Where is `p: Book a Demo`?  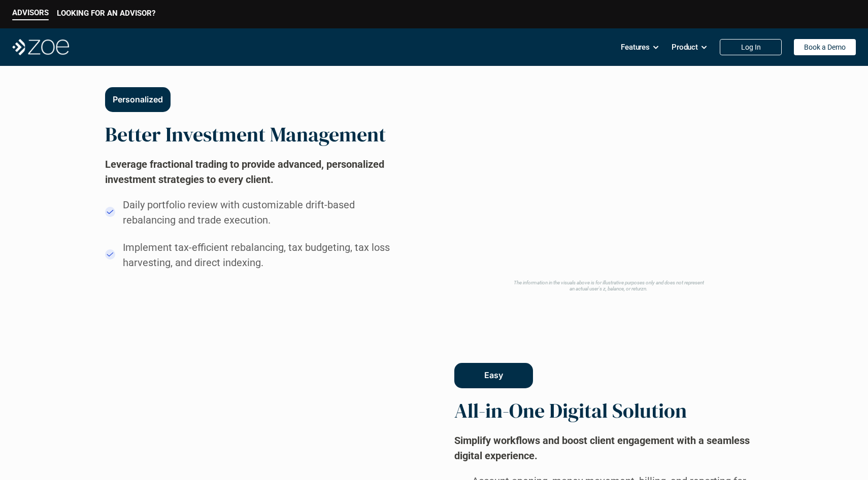 p: Book a Demo is located at coordinates (824, 47).